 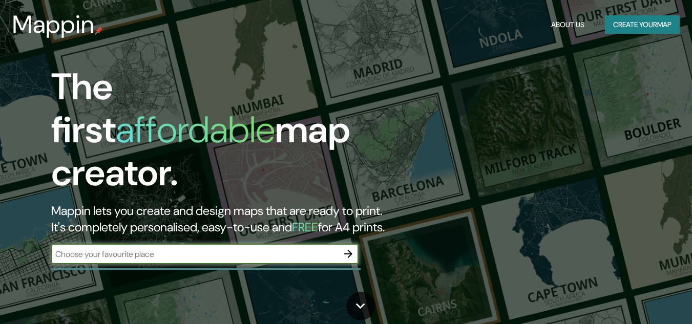 What do you see at coordinates (99, 31) in the screenshot?
I see `img: mappin-pin` at bounding box center [99, 31].